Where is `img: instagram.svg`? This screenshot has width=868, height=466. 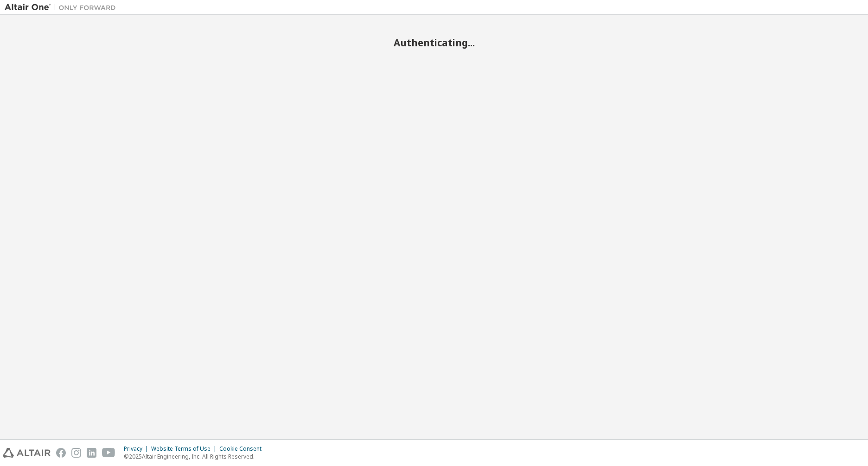
img: instagram.svg is located at coordinates (76, 453).